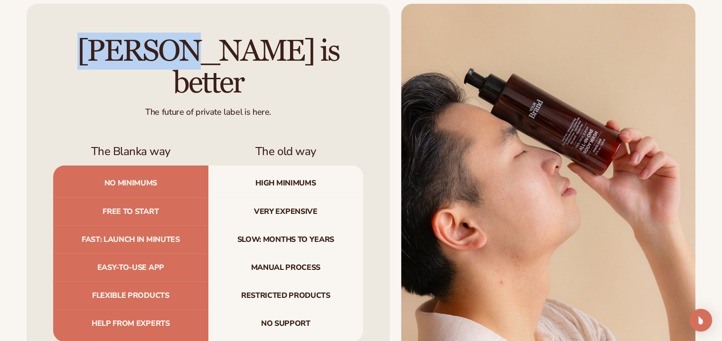 The width and height of the screenshot is (722, 341). Describe the element at coordinates (286, 296) in the screenshot. I see `span: Restricted products` at that location.